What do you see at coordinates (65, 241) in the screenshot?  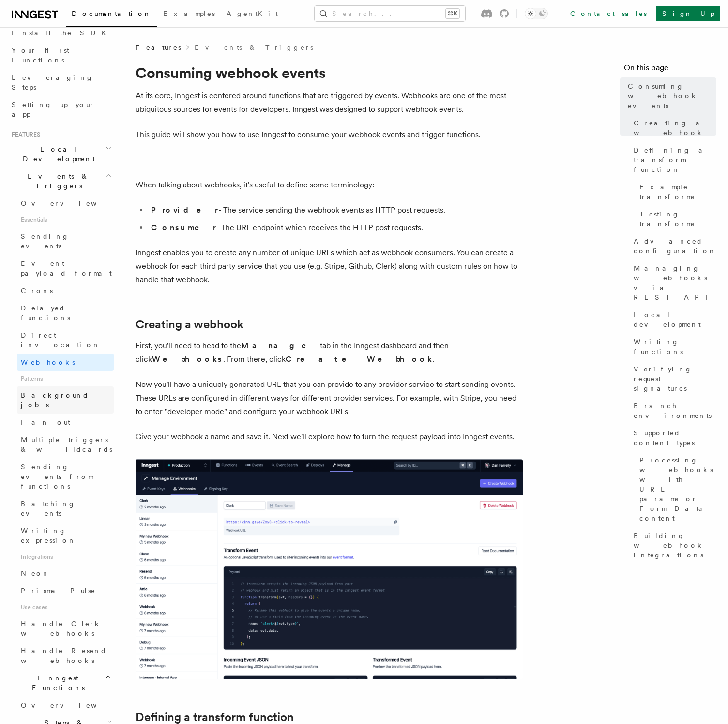 I see `a: Sending events` at bounding box center [65, 241].